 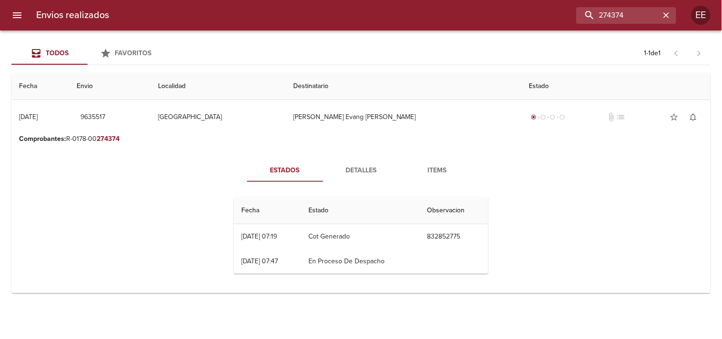 I want to click on span: Detalles, so click(x=361, y=170).